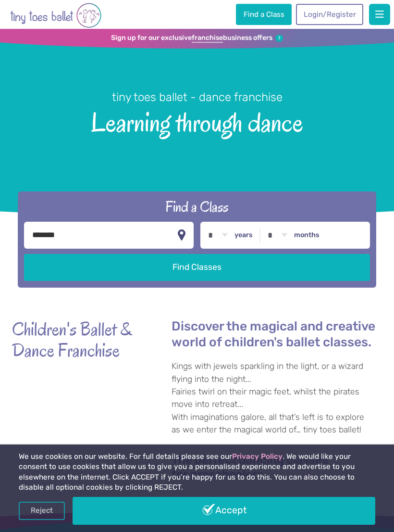 This screenshot has height=532, width=394. Describe the element at coordinates (80, 339) in the screenshot. I see `strong: Children's Ballet & Dance Franchise` at that location.